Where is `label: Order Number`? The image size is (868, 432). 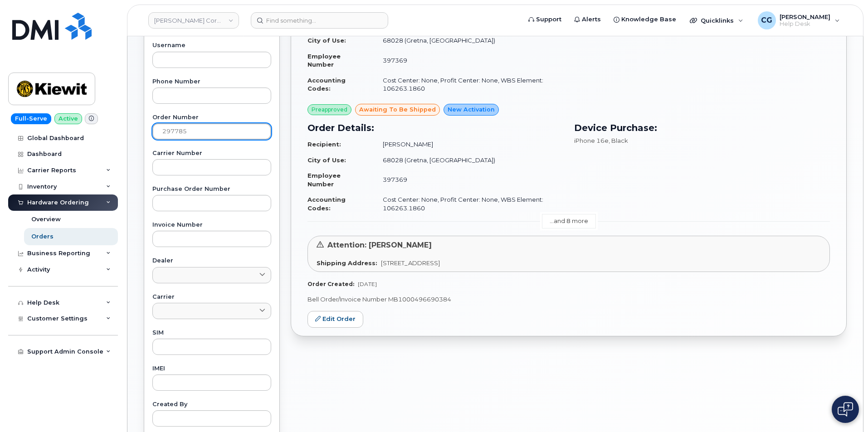
label: Order Number is located at coordinates (212, 117).